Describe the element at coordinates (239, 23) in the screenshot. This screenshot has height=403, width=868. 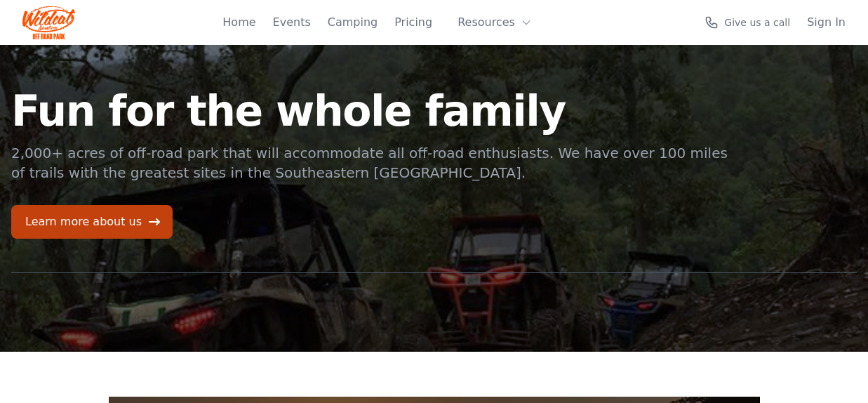
I see `a: Home` at that location.